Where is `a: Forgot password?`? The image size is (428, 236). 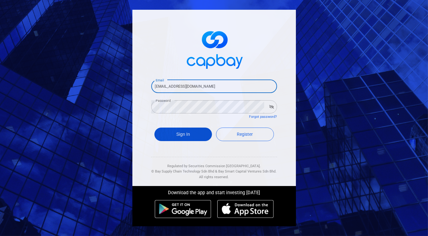
a: Forgot password? is located at coordinates (263, 117).